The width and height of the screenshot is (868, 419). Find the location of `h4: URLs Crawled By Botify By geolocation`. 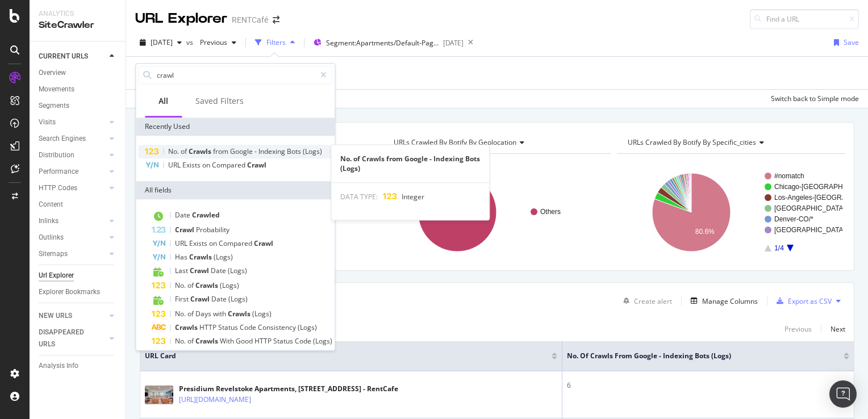

h4: URLs Crawled By Botify By geolocation is located at coordinates (496, 143).